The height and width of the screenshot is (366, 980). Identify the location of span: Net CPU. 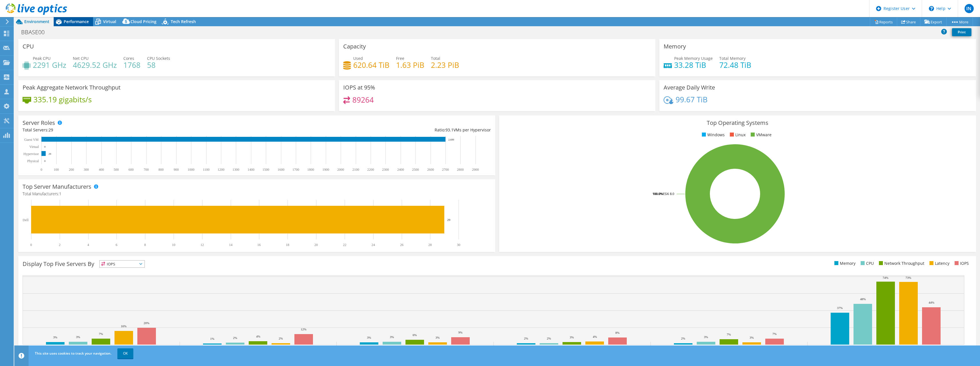
(80, 58).